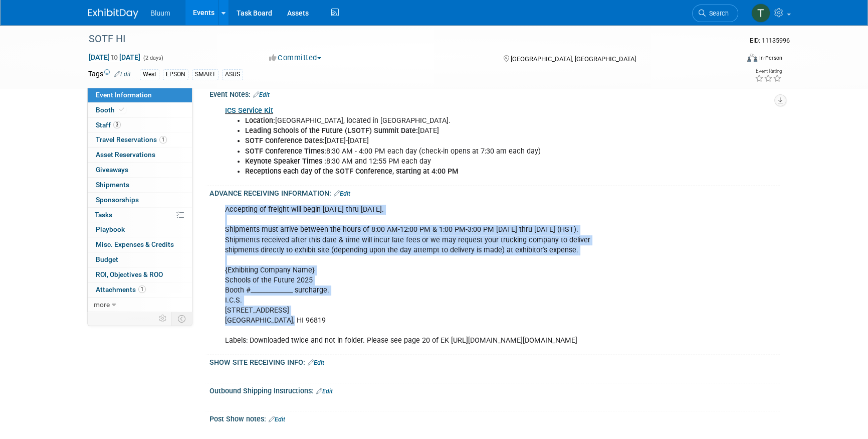 This screenshot has height=439, width=868. Describe the element at coordinates (140, 214) in the screenshot. I see `a: Tasks` at that location.